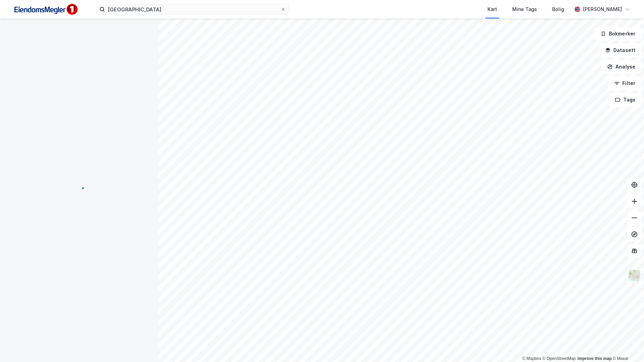 Image resolution: width=644 pixels, height=362 pixels. Describe the element at coordinates (531, 358) in the screenshot. I see `a: Mapbox` at that location.